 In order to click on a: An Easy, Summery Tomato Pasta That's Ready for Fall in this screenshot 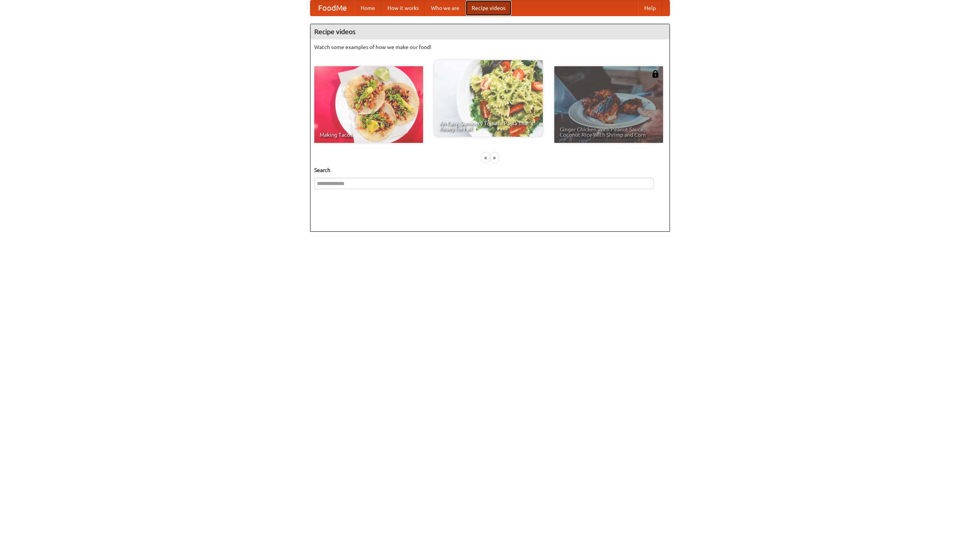, I will do `click(489, 98)`.